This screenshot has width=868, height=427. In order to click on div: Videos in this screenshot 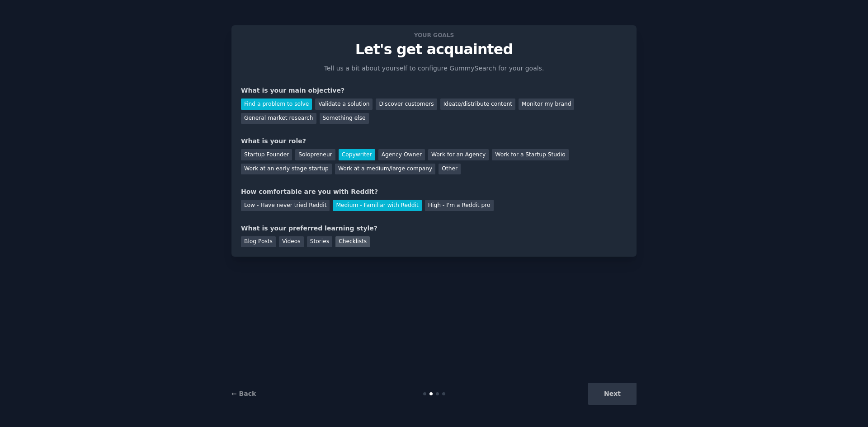, I will do `click(291, 241)`.